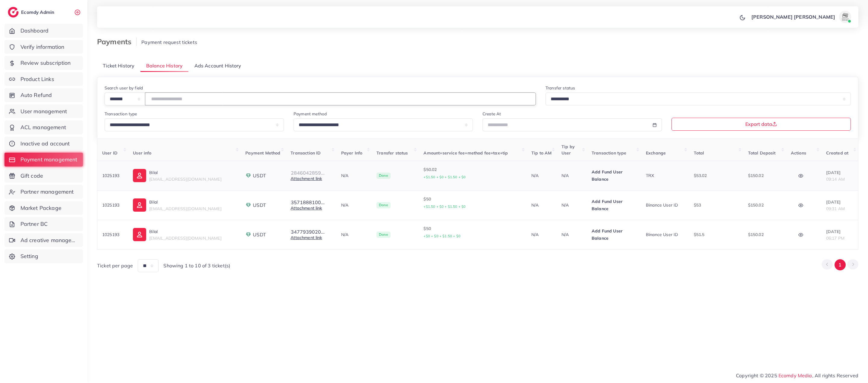 The height and width of the screenshot is (383, 868). What do you see at coordinates (44, 192) in the screenshot?
I see `a: Partner management` at bounding box center [44, 192].